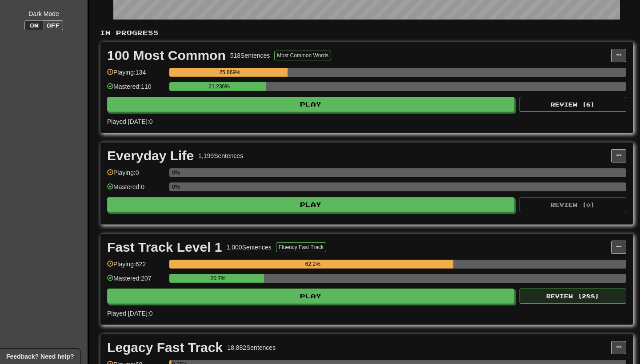 Image resolution: width=640 pixels, height=364 pixels. Describe the element at coordinates (136, 89) in the screenshot. I see `div: Mastered: 110` at that location.